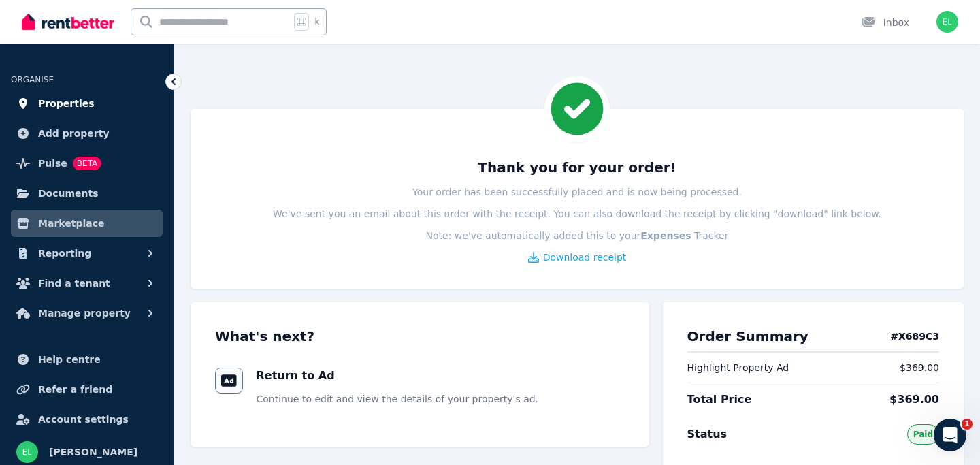 This screenshot has width=980, height=465. What do you see at coordinates (74, 283) in the screenshot?
I see `span: Find a tenant` at bounding box center [74, 283].